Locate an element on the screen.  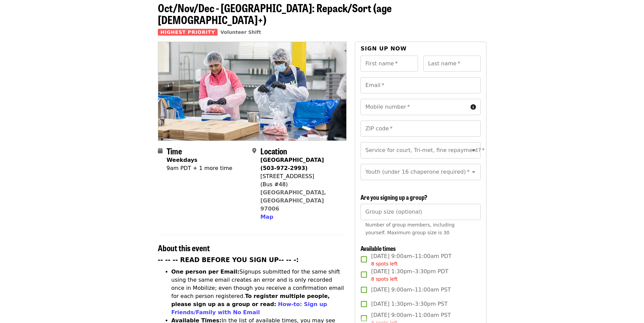
a: Volunteer Shift is located at coordinates (241, 32).